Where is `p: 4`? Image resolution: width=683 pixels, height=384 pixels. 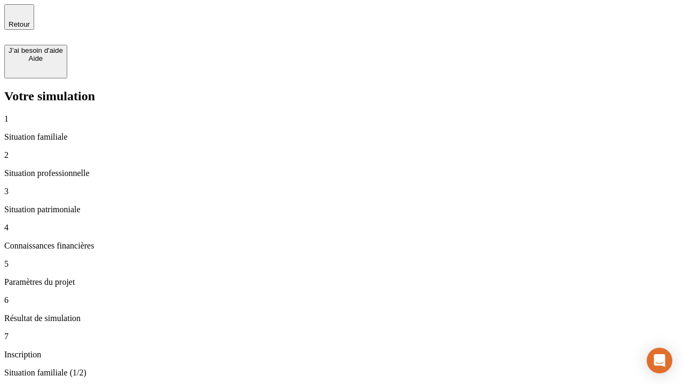 p: 4 is located at coordinates (341, 228).